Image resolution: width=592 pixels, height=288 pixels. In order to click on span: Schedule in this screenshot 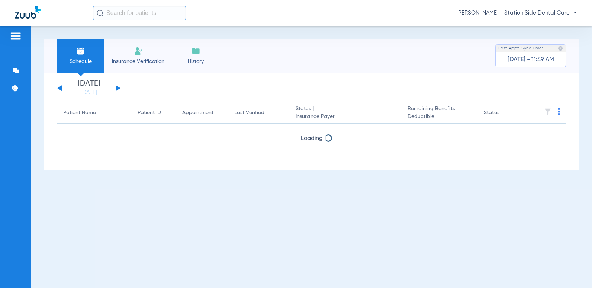, I will do `click(80, 61)`.